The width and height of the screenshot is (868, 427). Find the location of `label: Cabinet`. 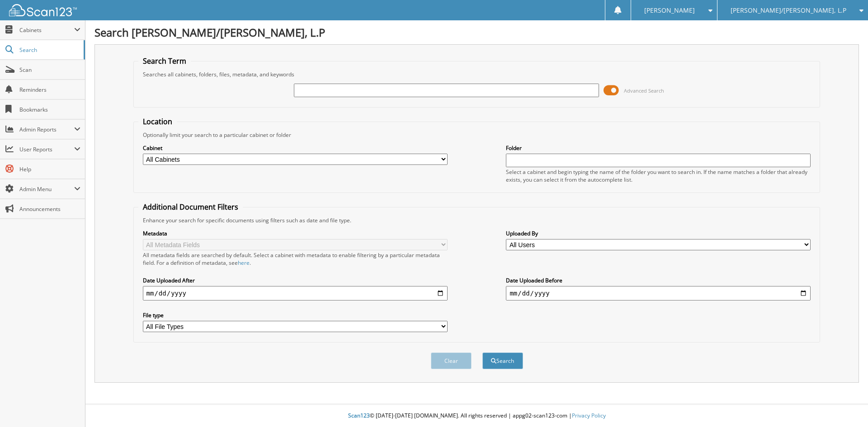

label: Cabinet is located at coordinates (295, 148).